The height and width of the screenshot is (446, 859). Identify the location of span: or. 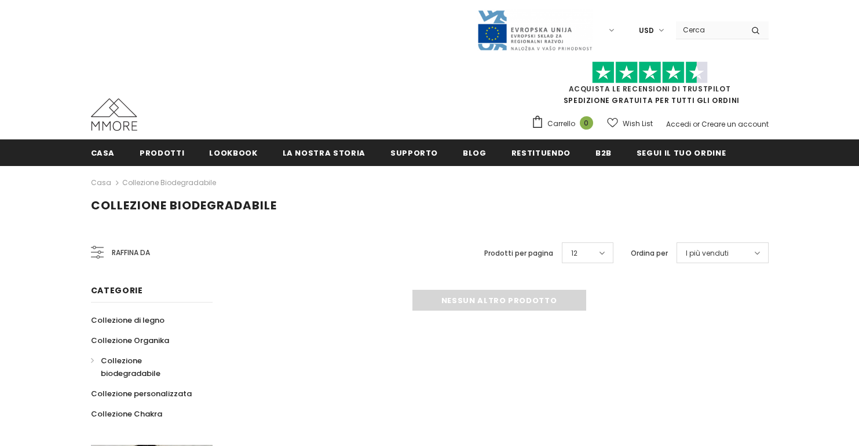
(696, 124).